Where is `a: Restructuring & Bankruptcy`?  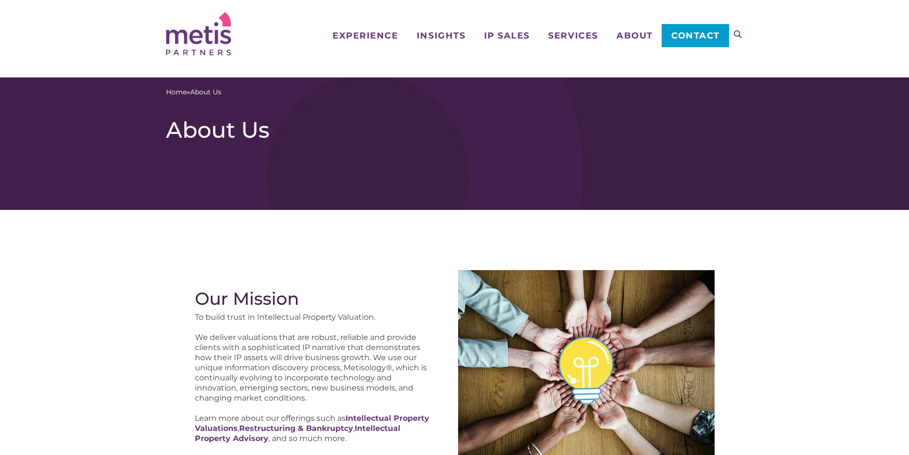
a: Restructuring & Bankruptcy is located at coordinates (296, 428).